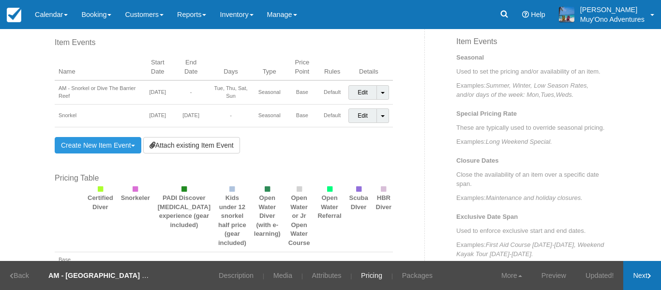 The image size is (661, 290). Describe the element at coordinates (98, 67) in the screenshot. I see `th: Name` at that location.